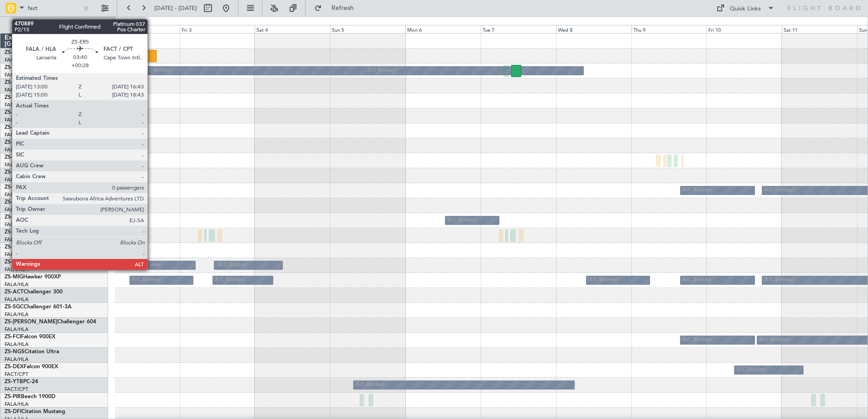 Image resolution: width=868 pixels, height=419 pixels. I want to click on div: Fri 10, so click(744, 29).